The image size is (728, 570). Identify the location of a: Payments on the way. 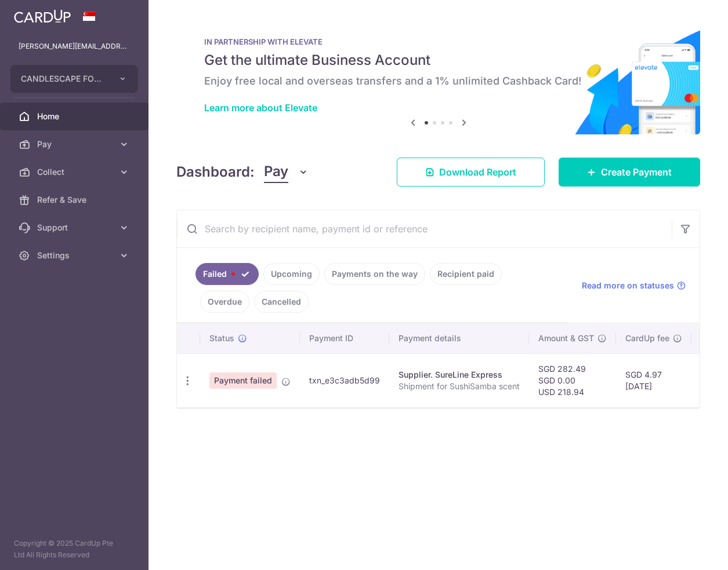
(375, 274).